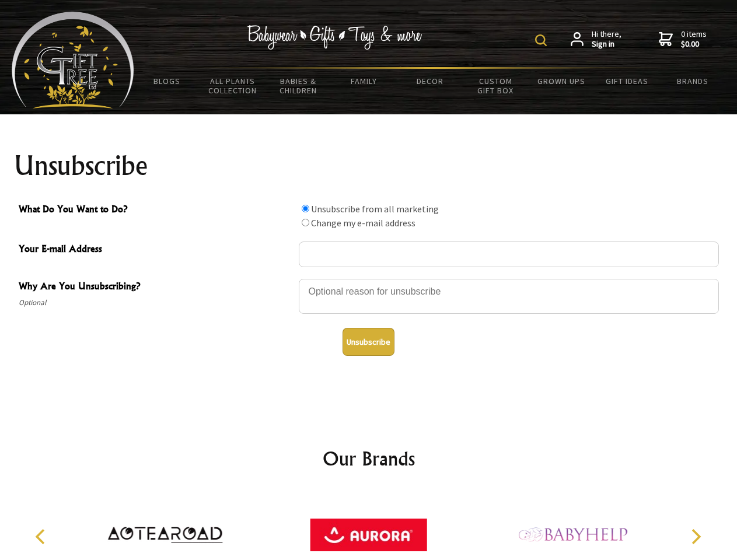 Image resolution: width=737 pixels, height=560 pixels. Describe the element at coordinates (430, 81) in the screenshot. I see `a: Decor` at that location.